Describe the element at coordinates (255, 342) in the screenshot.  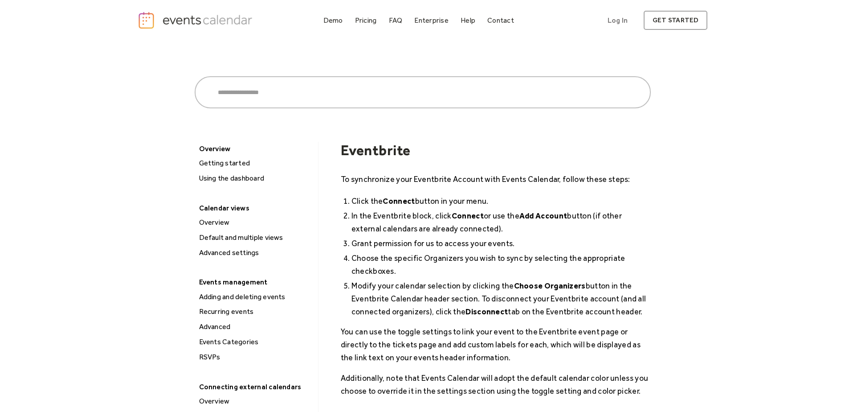
I see `a: Events Categories` at that location.